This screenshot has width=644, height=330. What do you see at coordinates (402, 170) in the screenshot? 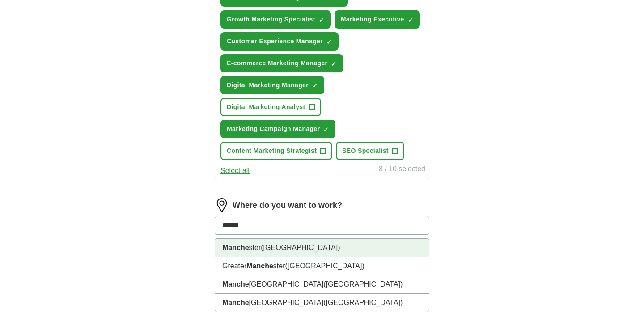
I see `div: 8 / 10 selected` at bounding box center [402, 170].